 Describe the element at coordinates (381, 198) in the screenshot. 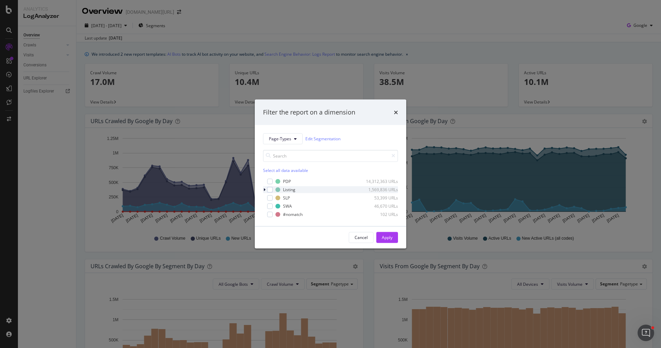

I see `div: 53,399 URLs` at that location.